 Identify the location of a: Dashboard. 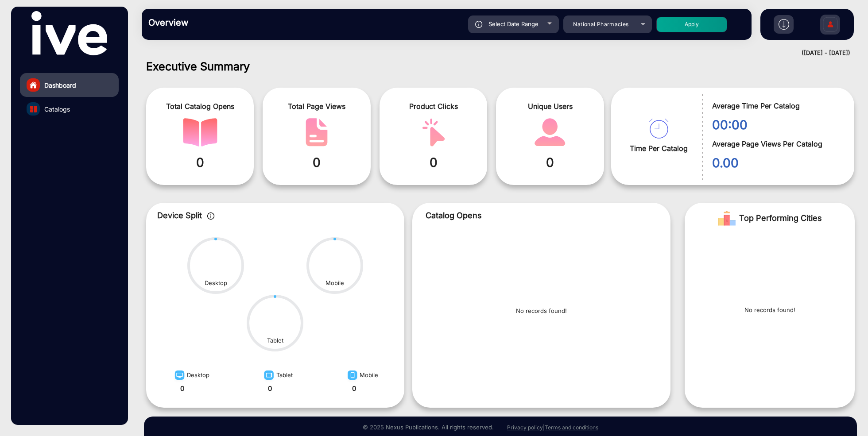
(69, 85).